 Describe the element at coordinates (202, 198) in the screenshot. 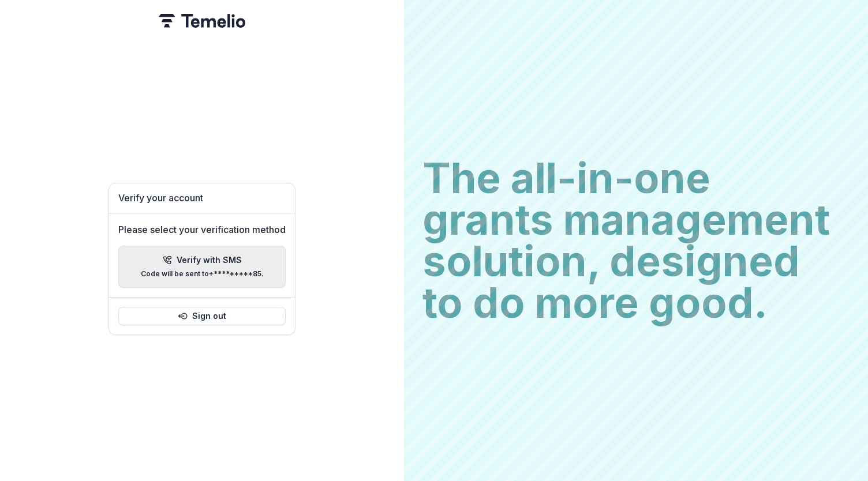

I see `h1: Verify your account` at that location.